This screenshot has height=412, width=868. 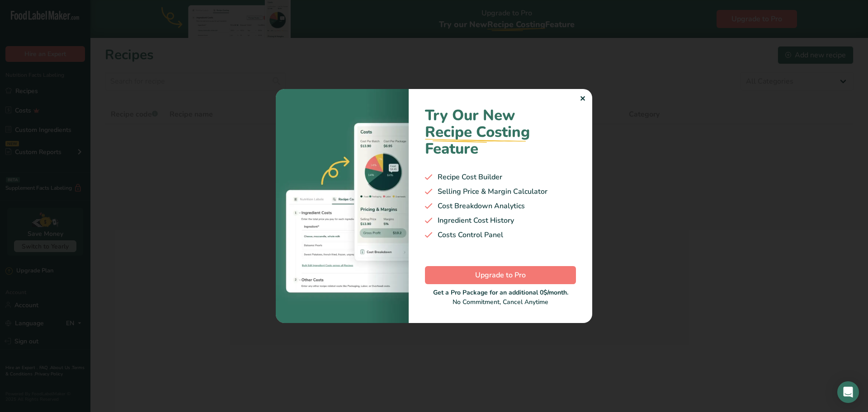 What do you see at coordinates (500, 275) in the screenshot?
I see `span: Upgrade to Pro` at bounding box center [500, 275].